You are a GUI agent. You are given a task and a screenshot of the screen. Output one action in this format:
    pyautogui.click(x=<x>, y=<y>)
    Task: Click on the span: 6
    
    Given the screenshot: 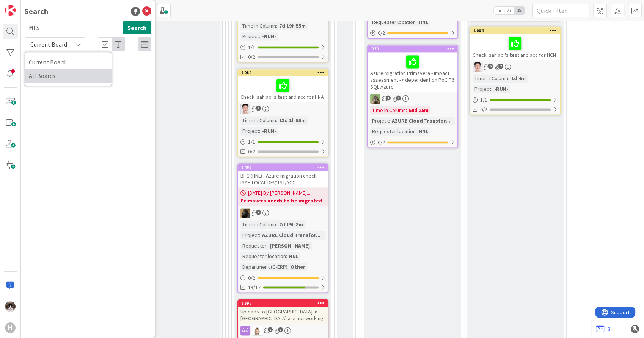 What is the action you would take?
    pyautogui.click(x=490, y=66)
    